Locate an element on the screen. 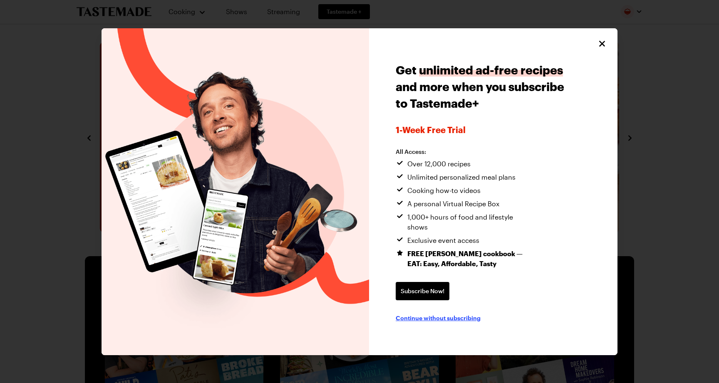 The image size is (719, 383). span: Cooking how-to videos is located at coordinates (444, 190).